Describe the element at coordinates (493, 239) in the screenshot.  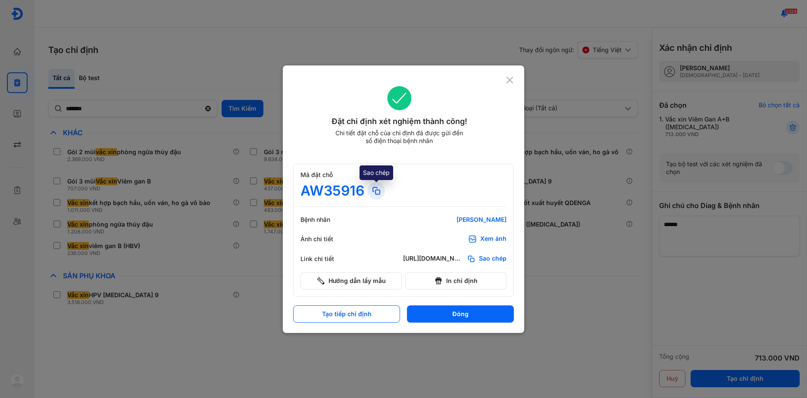
I see `div: Xem ảnh` at that location.